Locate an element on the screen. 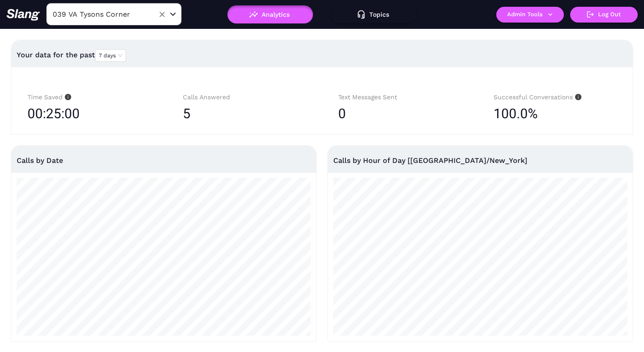 The height and width of the screenshot is (352, 644). button: Topics is located at coordinates (374, 15).